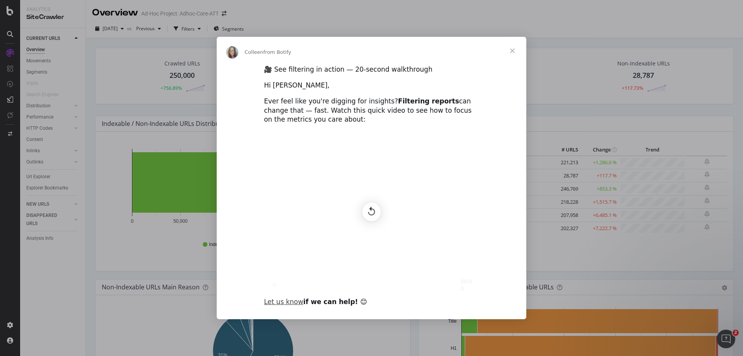 This screenshot has height=356, width=743. I want to click on b: Filtering reports, so click(429, 101).